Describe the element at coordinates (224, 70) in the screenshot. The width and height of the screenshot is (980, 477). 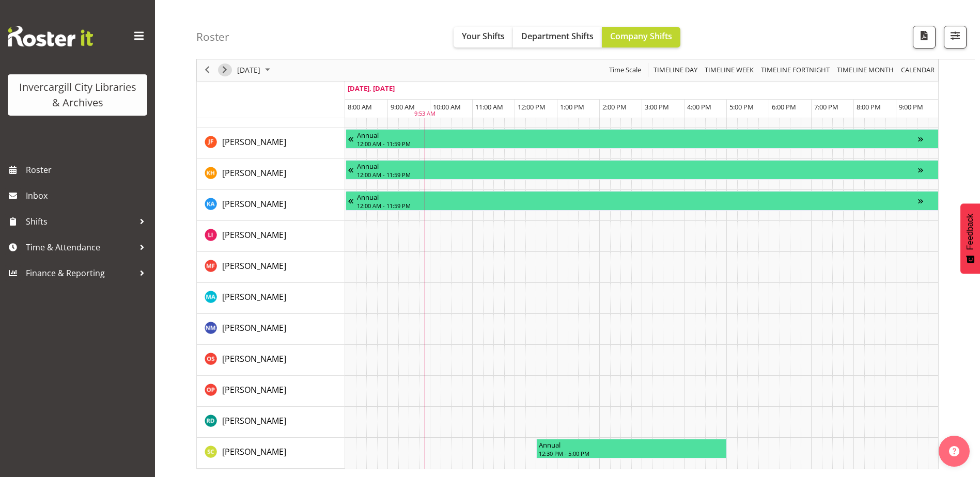
I see `div: next period` at that location.